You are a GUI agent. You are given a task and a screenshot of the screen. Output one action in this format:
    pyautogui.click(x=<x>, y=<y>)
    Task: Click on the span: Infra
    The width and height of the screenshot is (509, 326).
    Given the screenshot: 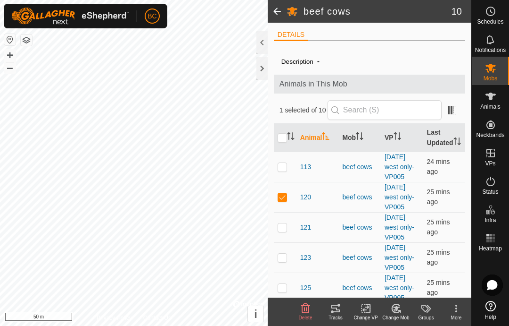 What is the action you would take?
    pyautogui.click(x=491, y=220)
    